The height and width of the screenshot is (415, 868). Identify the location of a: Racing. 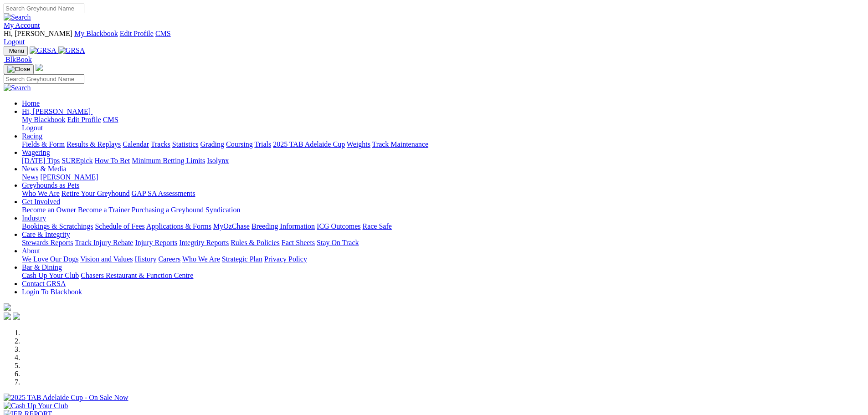
(32, 135).